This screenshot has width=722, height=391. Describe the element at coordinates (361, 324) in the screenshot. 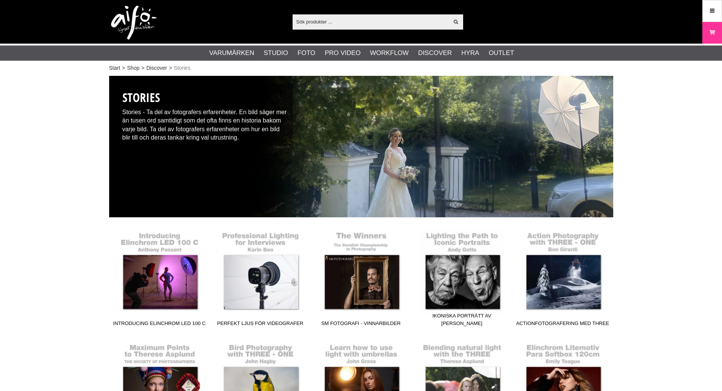

I see `span: SM Fotografi - Vinnarbilder` at that location.